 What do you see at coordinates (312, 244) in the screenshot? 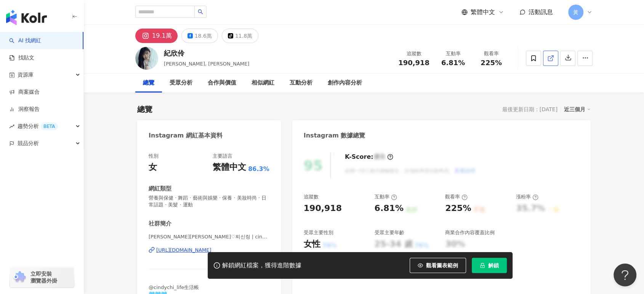
I see `div: 女性` at bounding box center [312, 244].